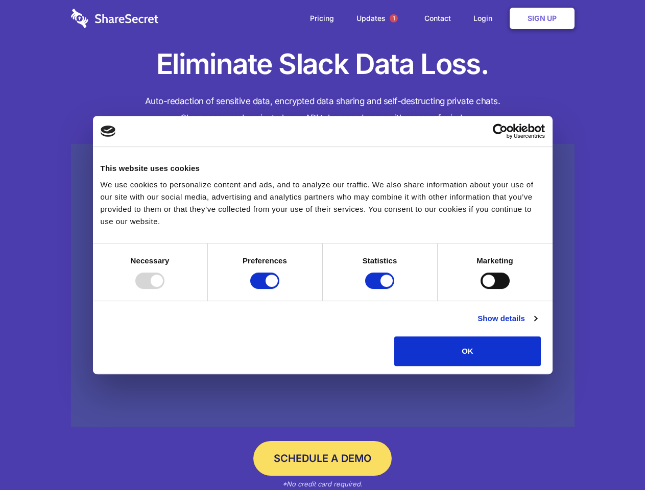 The height and width of the screenshot is (490, 645). Describe the element at coordinates (323, 110) in the screenshot. I see `h4: Auto-redaction of sensitive data, encrypted data sharing and self-destructing private chats. Shar...` at that location.